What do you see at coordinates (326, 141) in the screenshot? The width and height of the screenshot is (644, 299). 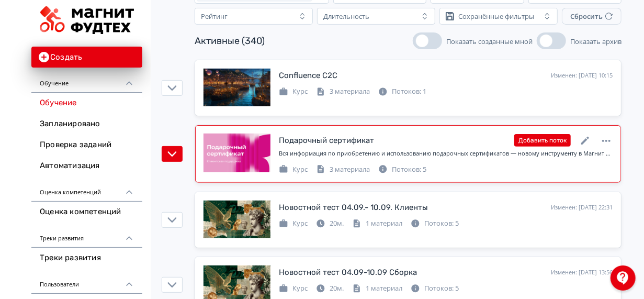 I see `div: Подарочный сертификат` at bounding box center [326, 141].